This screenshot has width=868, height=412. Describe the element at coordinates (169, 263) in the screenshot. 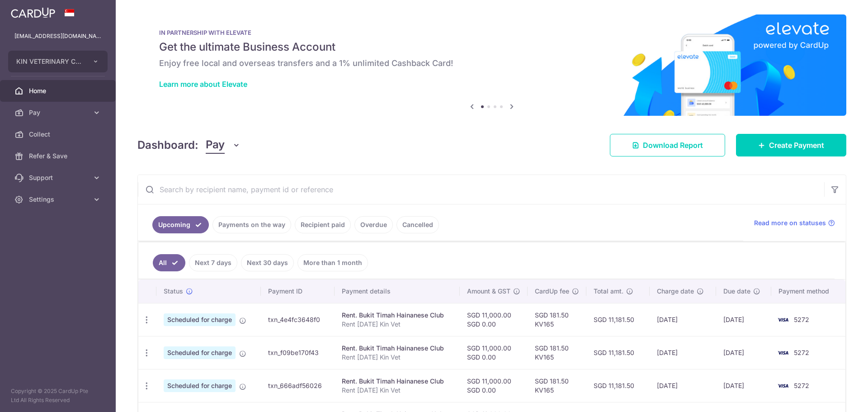

I see `a: All` at that location.